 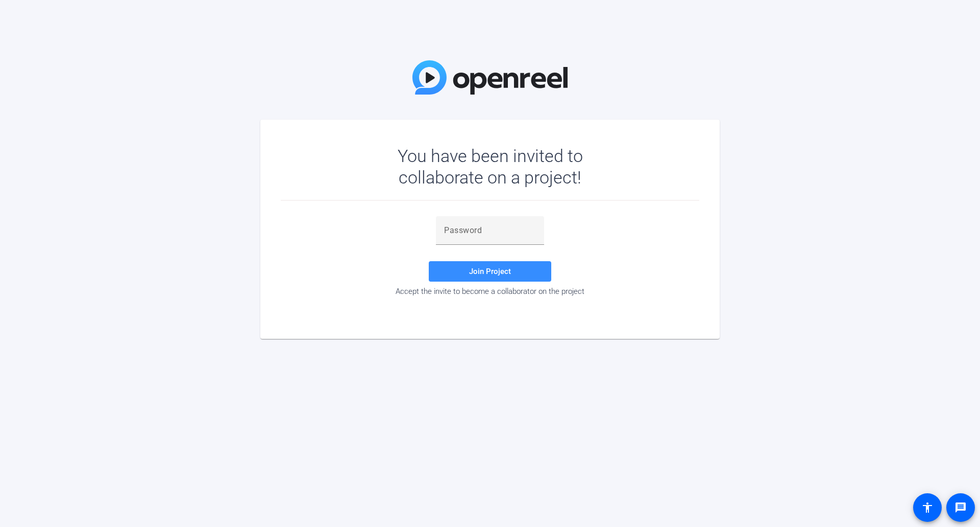 What do you see at coordinates (490, 292) in the screenshot?
I see `div: Accept the invite to become a collaborator on the project` at bounding box center [490, 292].